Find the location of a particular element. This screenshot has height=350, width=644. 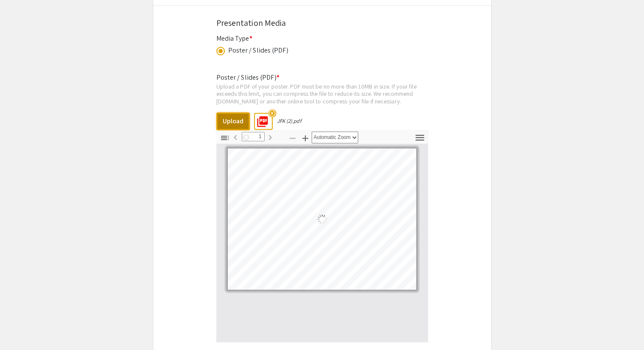

mat-label: Media Type is located at coordinates (234, 38).